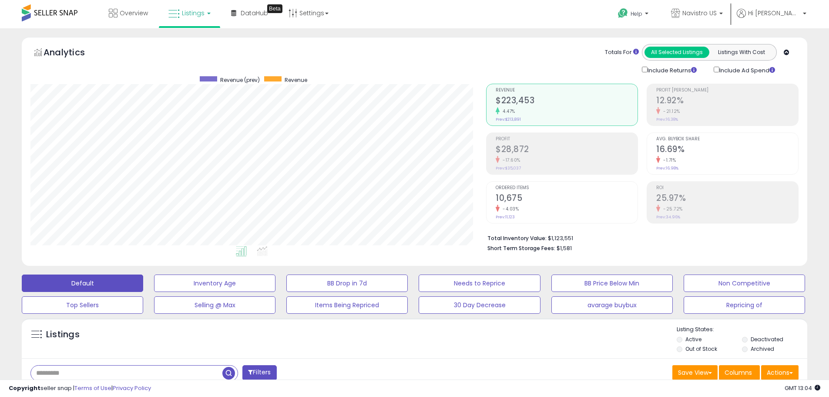 Image resolution: width=829 pixels, height=397 pixels. What do you see at coordinates (668, 217) in the screenshot?
I see `small: Prev: 34.96%` at bounding box center [668, 217].